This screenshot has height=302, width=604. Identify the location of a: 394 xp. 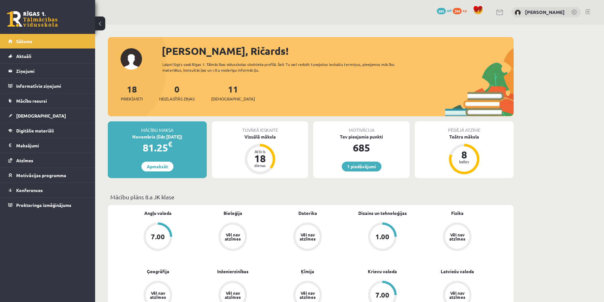
(461, 10).